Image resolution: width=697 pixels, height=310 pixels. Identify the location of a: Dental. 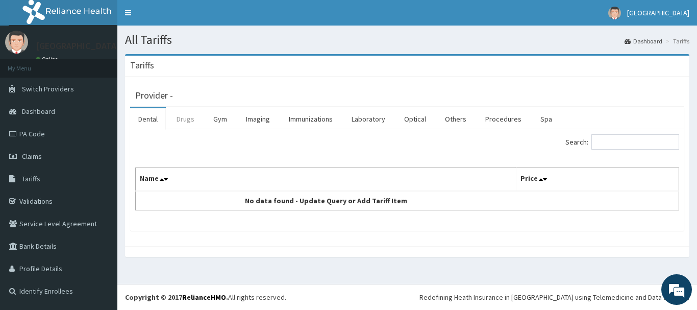
(148, 119).